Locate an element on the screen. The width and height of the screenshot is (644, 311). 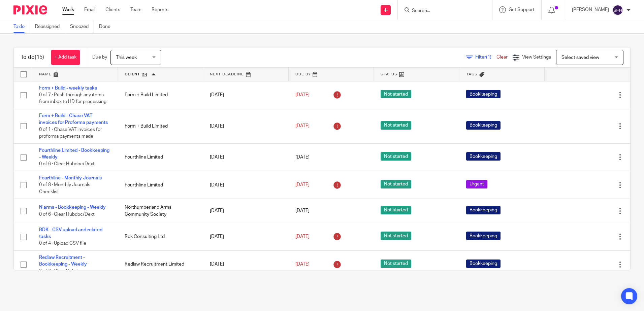
a: To do is located at coordinates (22, 27).